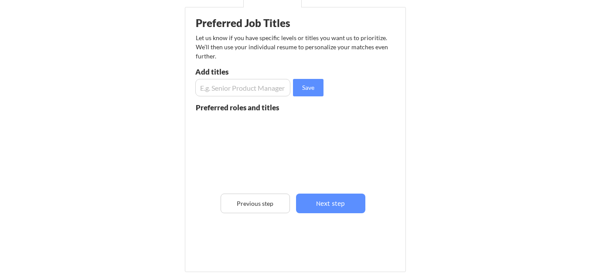 The height and width of the screenshot is (276, 589). Describe the element at coordinates (251, 23) in the screenshot. I see `div: Preferred Job Titles` at that location.